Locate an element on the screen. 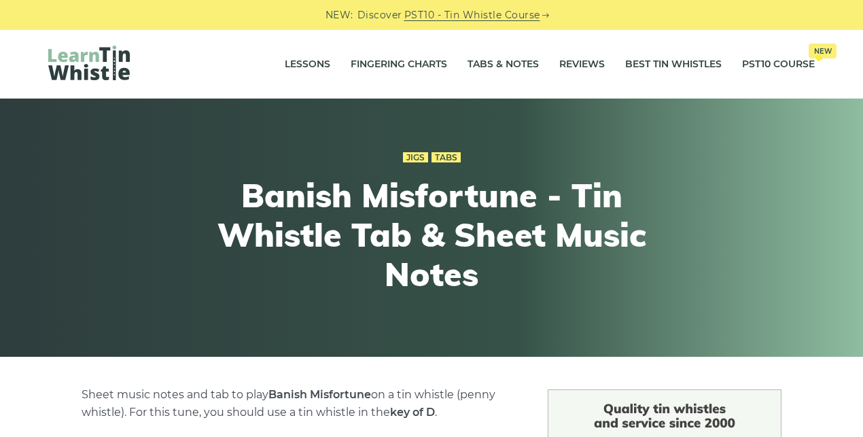  span: New is located at coordinates (822, 51).